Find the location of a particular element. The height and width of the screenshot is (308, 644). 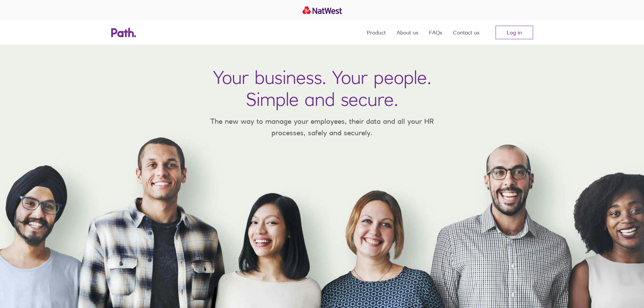

a: Log in is located at coordinates (514, 32).